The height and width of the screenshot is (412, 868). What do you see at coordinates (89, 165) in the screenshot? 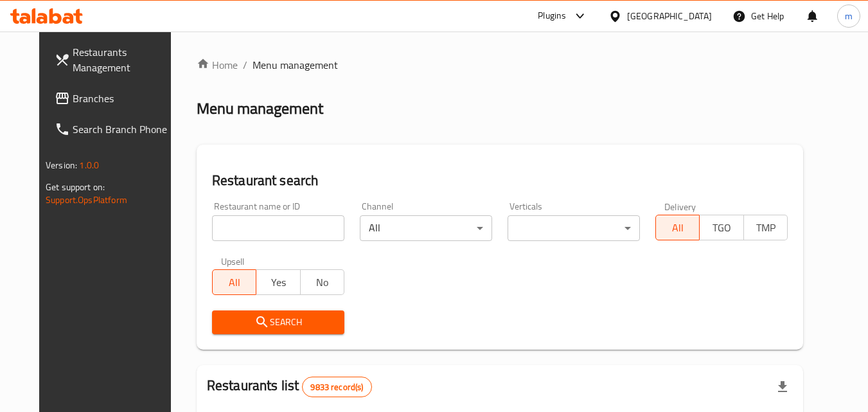
I see `span: 1.0.0` at bounding box center [89, 165].